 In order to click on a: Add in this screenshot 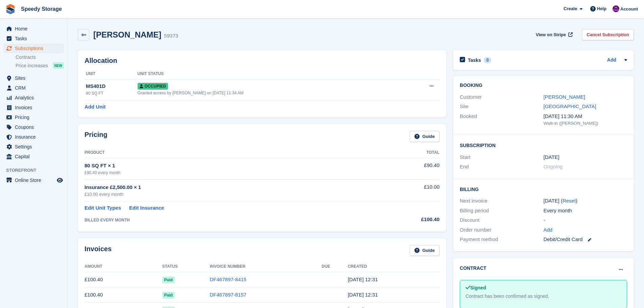, I will do `click(548, 230)`.